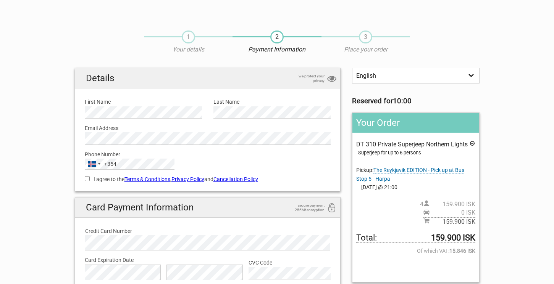 This screenshot has width=554, height=284. What do you see at coordinates (272, 102) in the screenshot?
I see `label: Last Name` at bounding box center [272, 102].